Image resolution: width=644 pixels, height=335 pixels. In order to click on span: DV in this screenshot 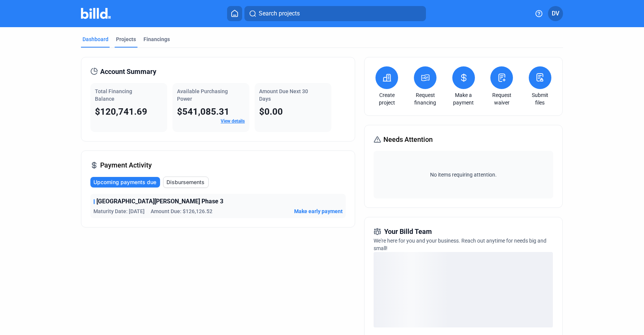, I will do `click(556, 13)`.